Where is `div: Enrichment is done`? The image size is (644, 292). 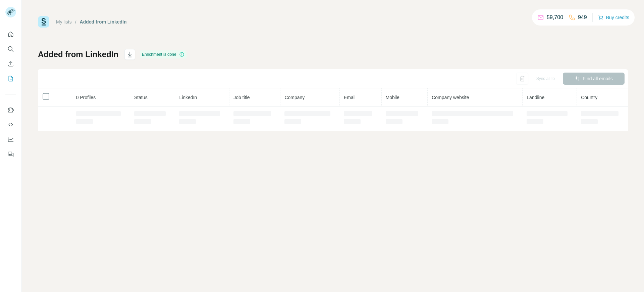
div: Enrichment is done is located at coordinates (163, 54).